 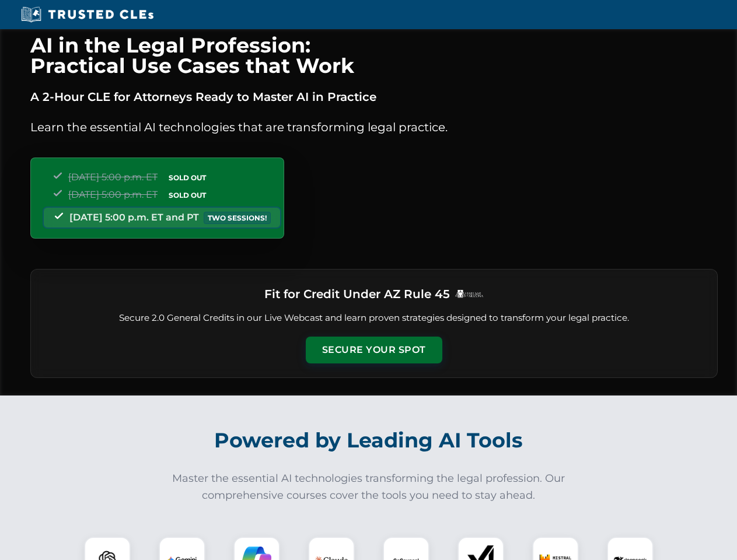 What do you see at coordinates (374, 318) in the screenshot?
I see `p: Secure 2.0 General Credits in our Live Webcast and learn proven strategies designed to transform ...` at bounding box center [374, 318].